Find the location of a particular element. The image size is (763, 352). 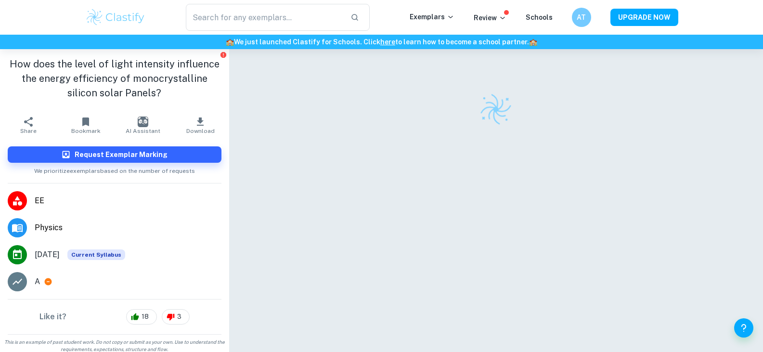

p: A is located at coordinates (37, 282).